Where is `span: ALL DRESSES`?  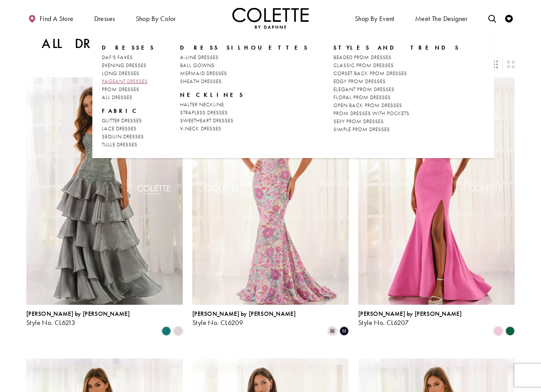
span: ALL DRESSES is located at coordinates (117, 97).